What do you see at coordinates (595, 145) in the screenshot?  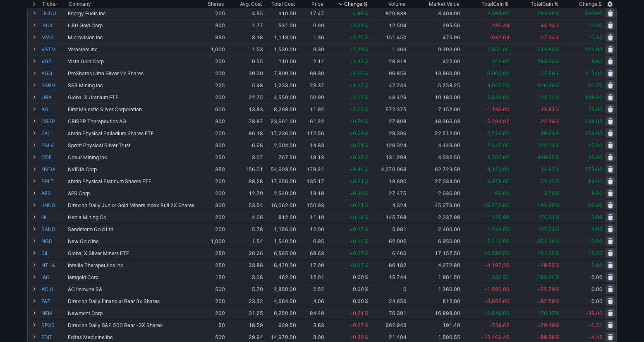 I see `span: 27.00` at bounding box center [595, 145].